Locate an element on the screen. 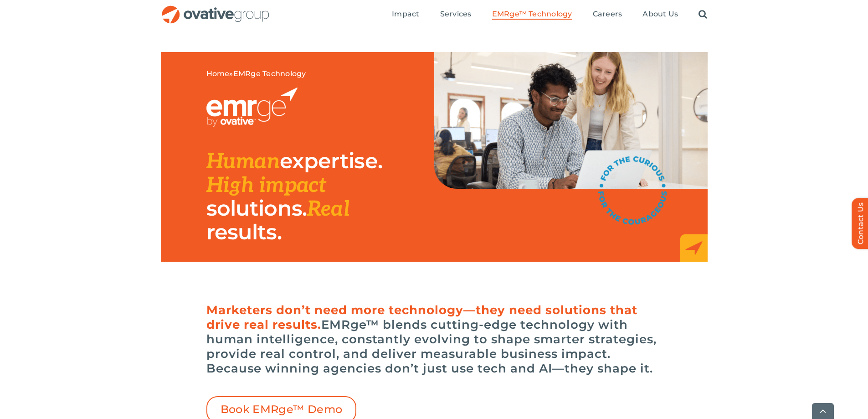  span: solutions. is located at coordinates (257, 208).